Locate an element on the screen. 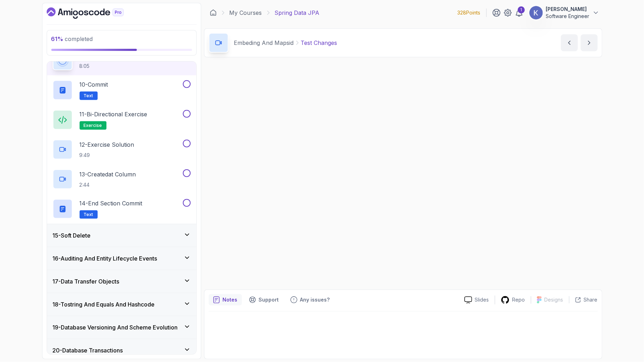  h3: 20 - Database Transactions is located at coordinates (87, 350).